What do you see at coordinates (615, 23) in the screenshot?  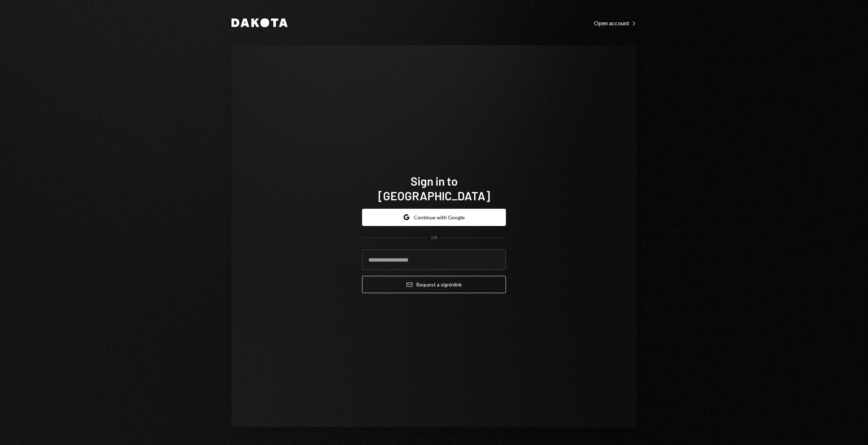 I see `div: Open account` at bounding box center [615, 23].